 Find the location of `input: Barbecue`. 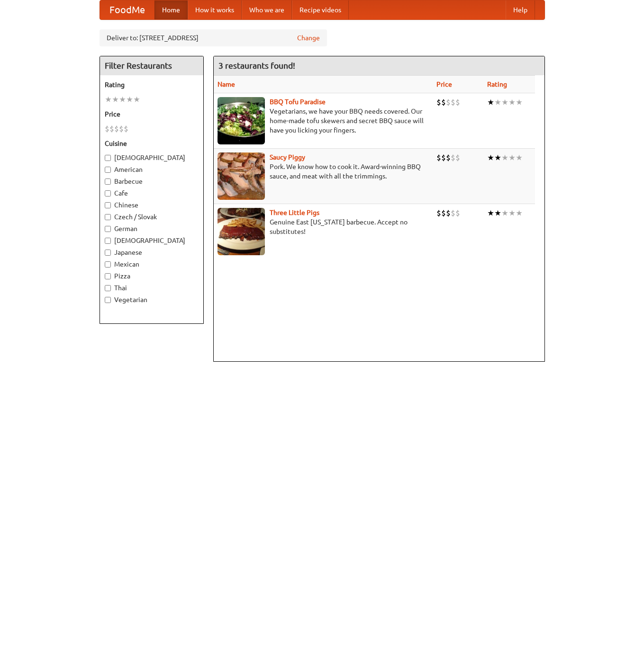

input: Barbecue is located at coordinates (108, 181).